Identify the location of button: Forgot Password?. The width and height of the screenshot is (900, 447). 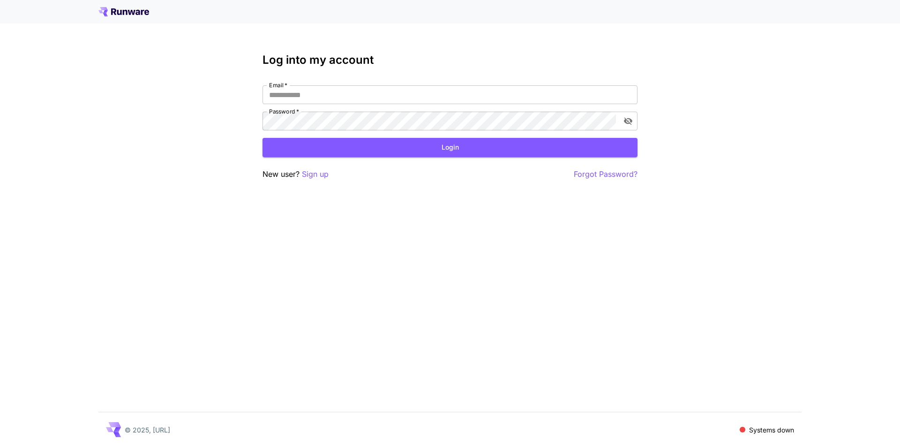
(605, 174).